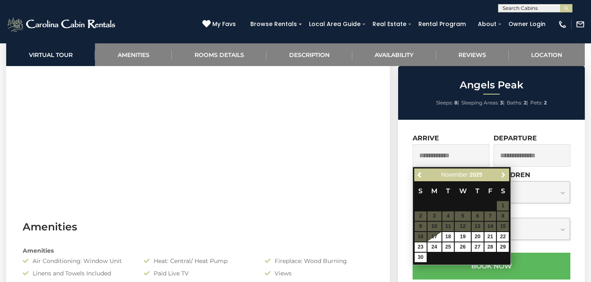 This screenshot has width=591, height=282. What do you see at coordinates (503, 247) in the screenshot?
I see `a: 29` at bounding box center [503, 247].